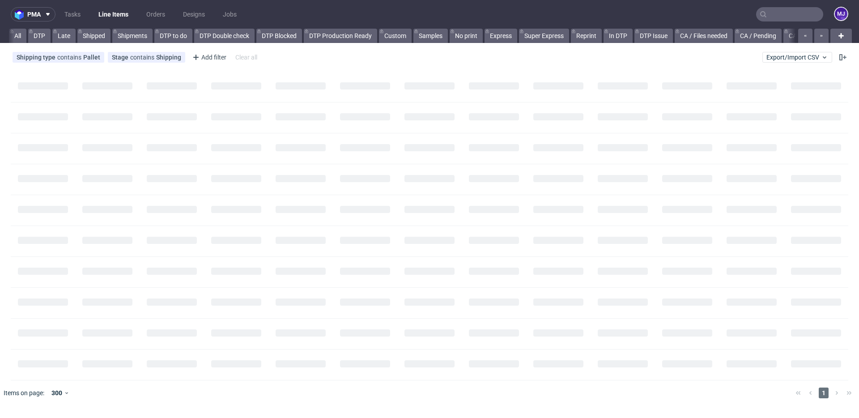 The height and width of the screenshot is (418, 859). Describe the element at coordinates (24, 393) in the screenshot. I see `span: Items on page:` at that location.